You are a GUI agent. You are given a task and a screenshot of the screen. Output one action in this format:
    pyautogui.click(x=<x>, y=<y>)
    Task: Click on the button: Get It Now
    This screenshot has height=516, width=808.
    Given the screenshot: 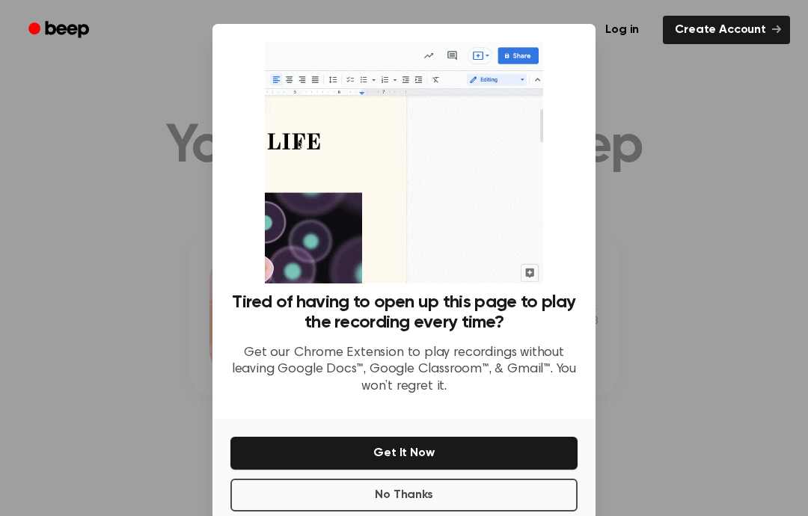 What is the action you would take?
    pyautogui.click(x=404, y=453)
    